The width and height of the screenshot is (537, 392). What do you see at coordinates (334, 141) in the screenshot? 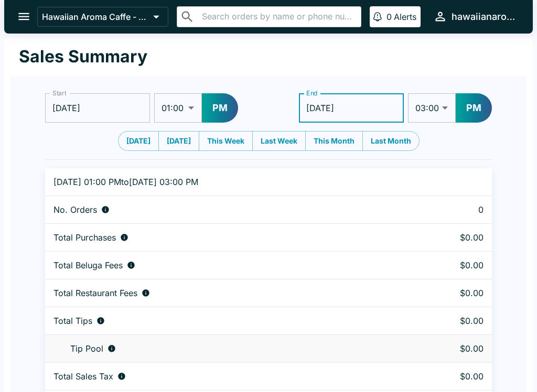
I see `button: This Month` at bounding box center [334, 141].